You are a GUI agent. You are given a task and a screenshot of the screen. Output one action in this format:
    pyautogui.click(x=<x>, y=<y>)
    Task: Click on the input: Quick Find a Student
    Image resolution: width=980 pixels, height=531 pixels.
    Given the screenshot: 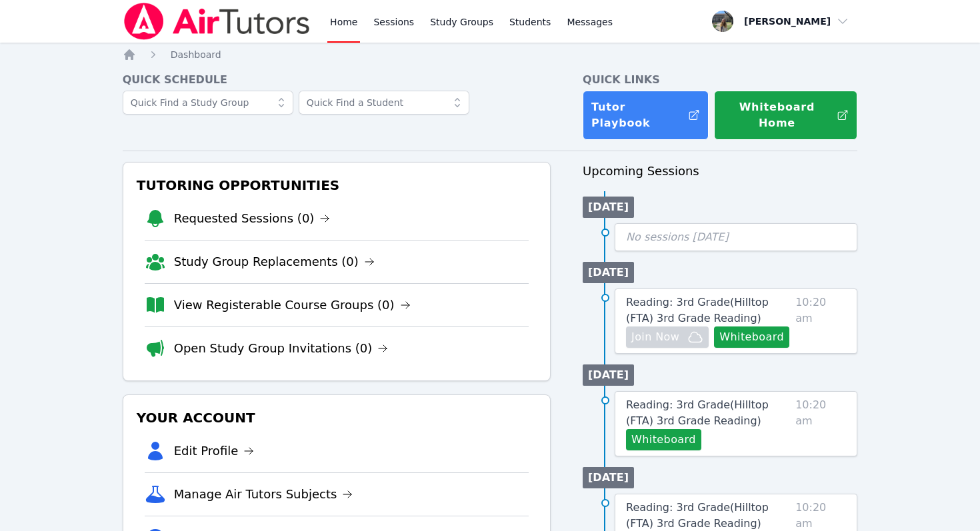 What is the action you would take?
    pyautogui.click(x=384, y=103)
    